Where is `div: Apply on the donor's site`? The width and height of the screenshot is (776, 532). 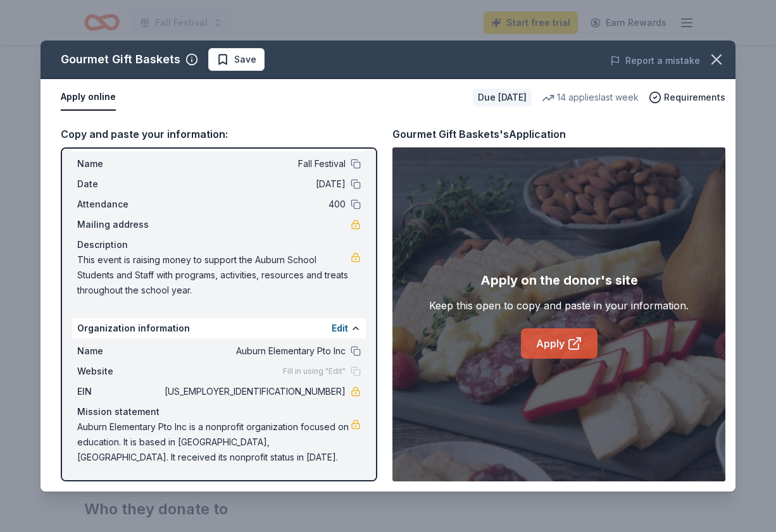
div: Apply on the donor's site is located at coordinates (559, 280).